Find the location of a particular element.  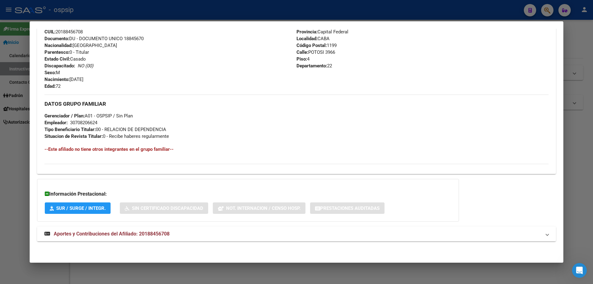

span: POTOSI 3966 is located at coordinates (316, 52).